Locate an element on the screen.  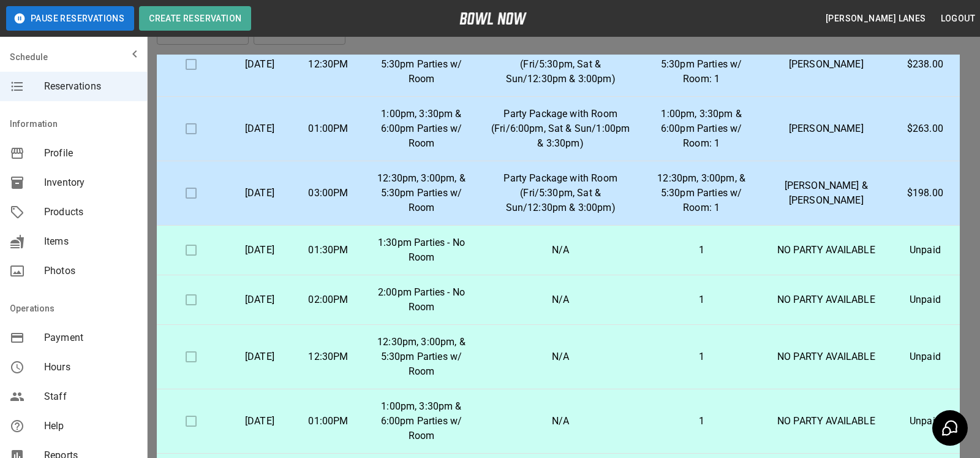
span: Items is located at coordinates (91, 241).